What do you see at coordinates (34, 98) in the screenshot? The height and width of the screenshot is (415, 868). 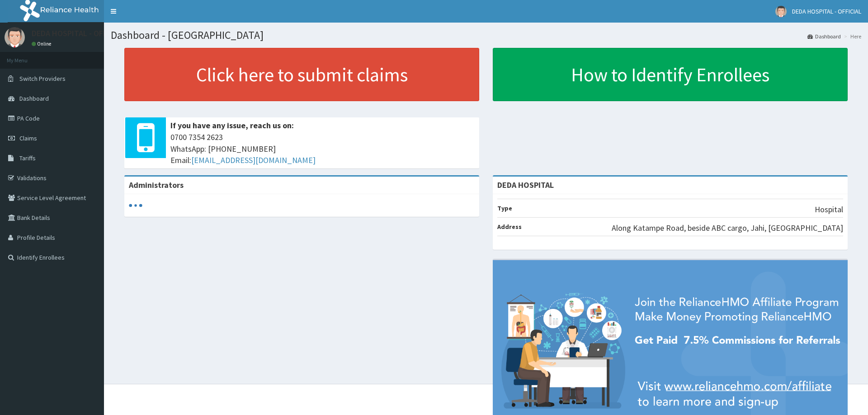 I see `span: Dashboard` at bounding box center [34, 98].